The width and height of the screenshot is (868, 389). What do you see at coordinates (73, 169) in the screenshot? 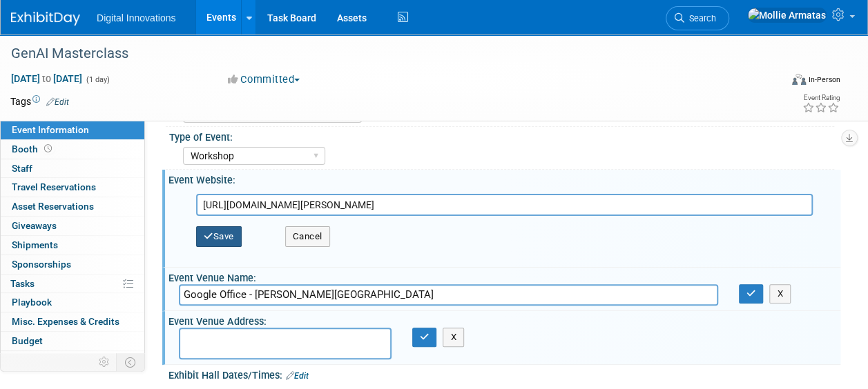
I see `a: Staff` at bounding box center [73, 169].